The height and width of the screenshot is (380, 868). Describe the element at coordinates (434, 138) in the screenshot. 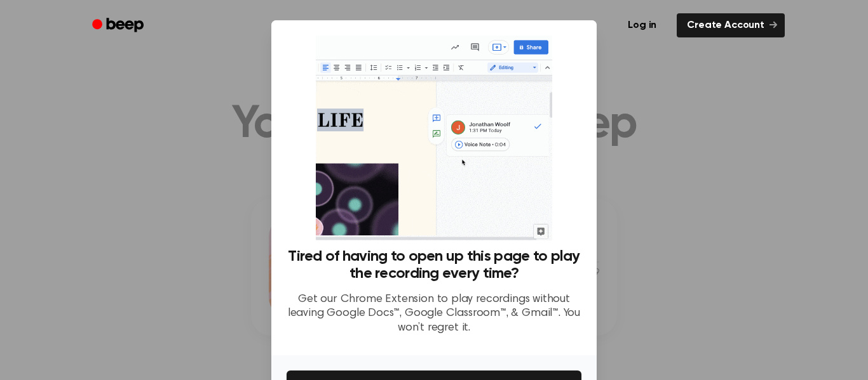

I see `img: Beep extension in action` at that location.